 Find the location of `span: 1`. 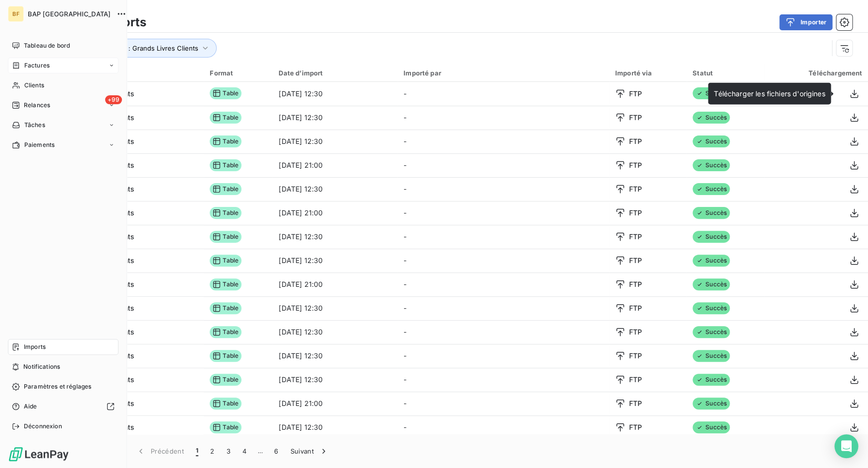

span: 1 is located at coordinates (196, 451).